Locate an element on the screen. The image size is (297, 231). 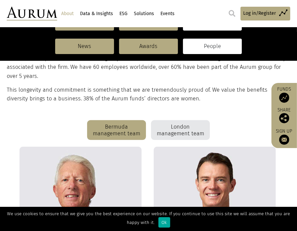
a: Awards is located at coordinates (148, 46).